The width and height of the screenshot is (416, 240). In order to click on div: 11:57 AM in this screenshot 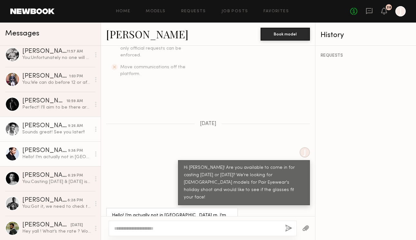, I will do `click(75, 52)`.